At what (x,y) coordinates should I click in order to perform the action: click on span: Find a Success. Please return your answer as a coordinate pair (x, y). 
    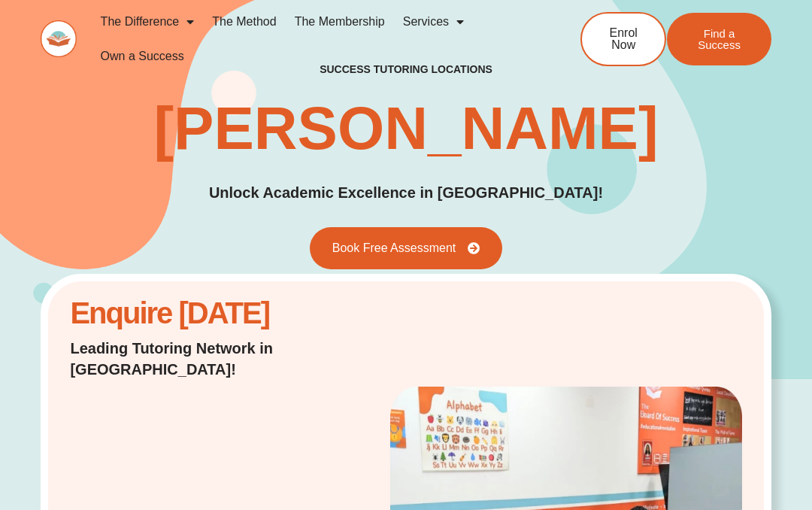
    Looking at the image, I should click on (719, 39).